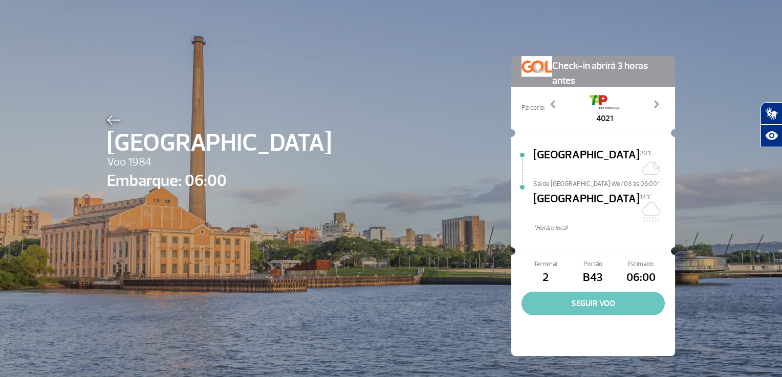  Describe the element at coordinates (771, 114) in the screenshot. I see `button: Abrir tradutor de língua de sinais.` at that location.